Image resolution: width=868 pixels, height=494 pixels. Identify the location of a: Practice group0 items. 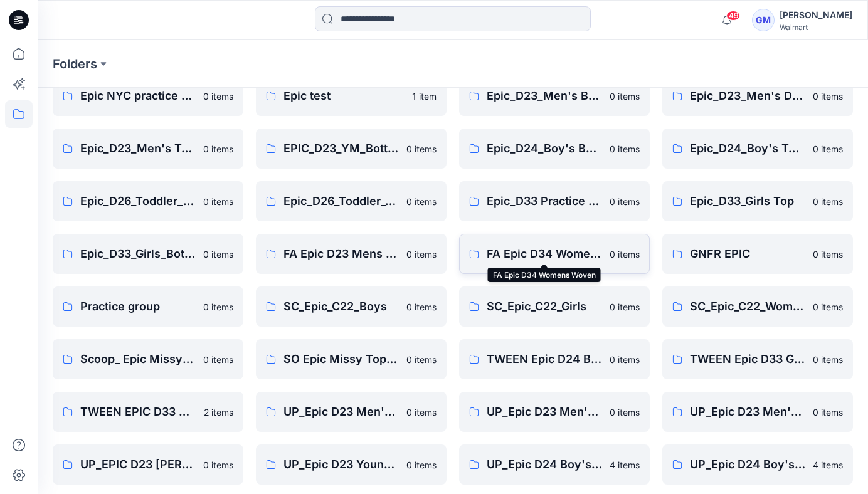
(148, 306).